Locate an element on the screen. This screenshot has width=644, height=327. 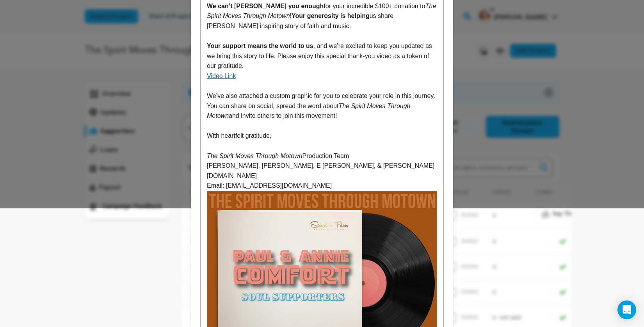
p: With heartfelt gratitude, is located at coordinates (322, 136).